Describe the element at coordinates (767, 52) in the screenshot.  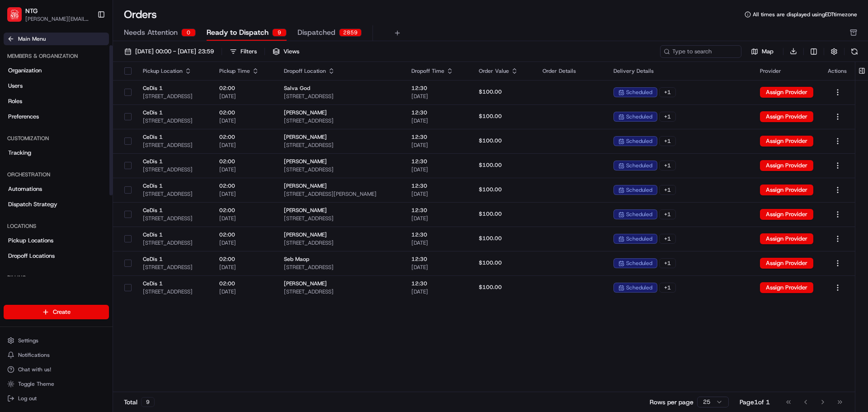
I see `span: Map` at that location.